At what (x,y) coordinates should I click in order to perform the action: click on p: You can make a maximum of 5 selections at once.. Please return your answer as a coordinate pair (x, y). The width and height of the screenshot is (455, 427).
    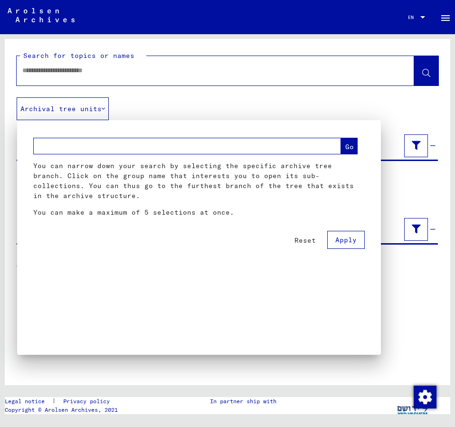
    Looking at the image, I should click on (199, 212).